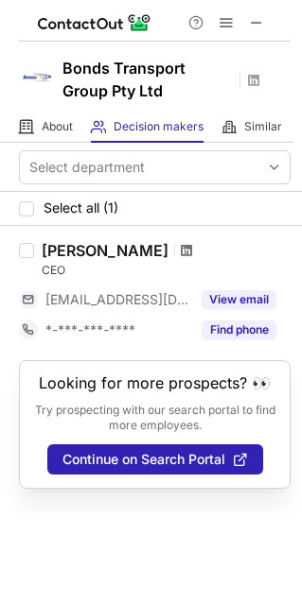 The image size is (302, 604). I want to click on span: Continue on Search Portal, so click(144, 459).